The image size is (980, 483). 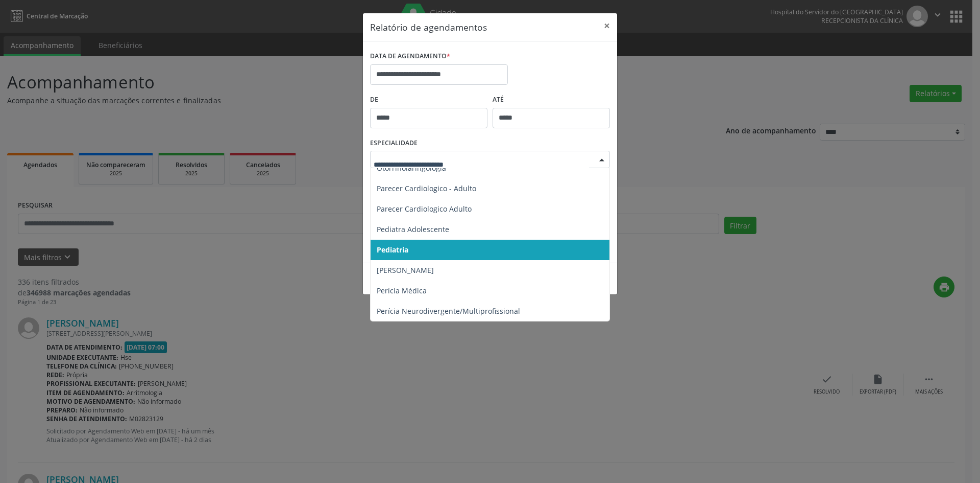 What do you see at coordinates (427, 188) in the screenshot?
I see `span: Parecer Cardiologico - Adulto` at bounding box center [427, 188].